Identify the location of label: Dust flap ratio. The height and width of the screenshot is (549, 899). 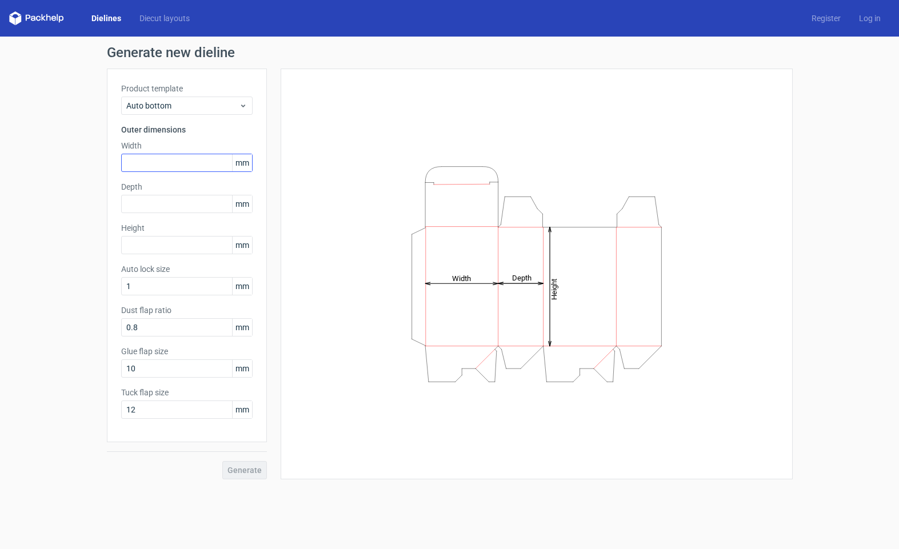
(187, 310).